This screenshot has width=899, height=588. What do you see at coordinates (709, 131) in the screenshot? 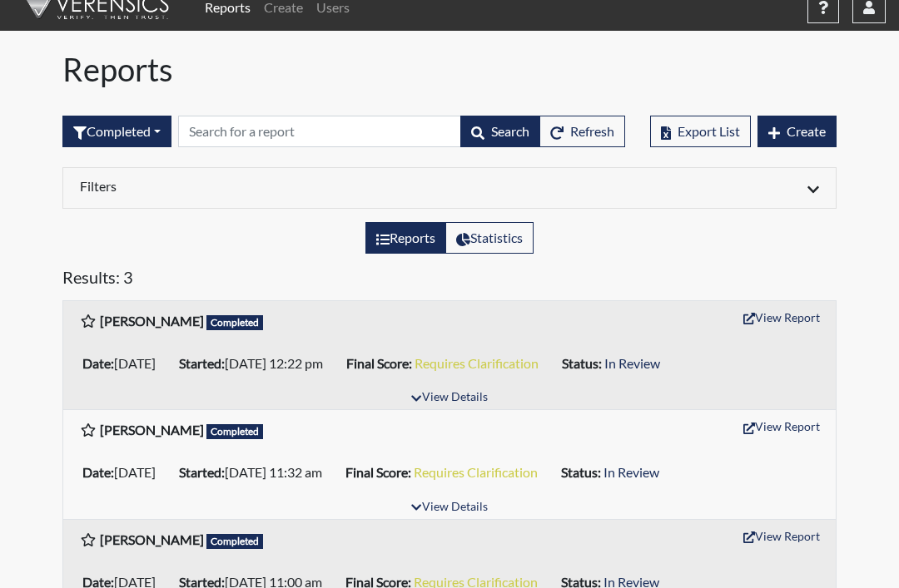
I see `span: Export List` at bounding box center [709, 131].